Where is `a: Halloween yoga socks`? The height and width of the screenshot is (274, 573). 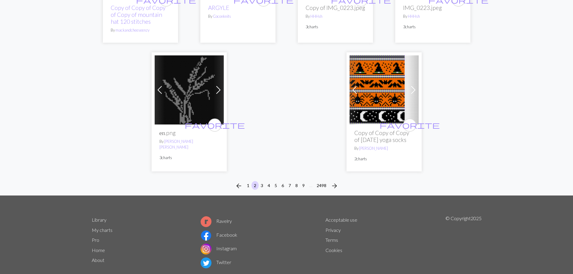 a: Halloween yoga socks is located at coordinates (384, 89).